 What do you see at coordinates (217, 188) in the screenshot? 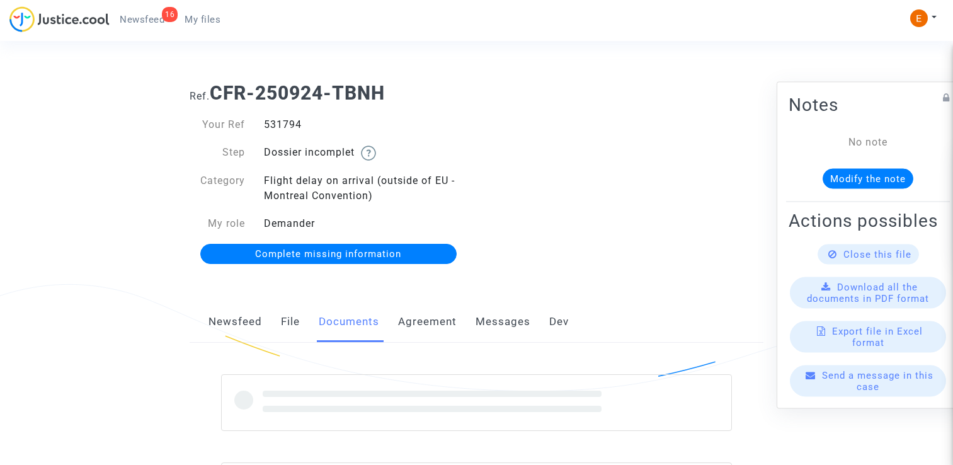
I see `div: Category` at bounding box center [217, 188].